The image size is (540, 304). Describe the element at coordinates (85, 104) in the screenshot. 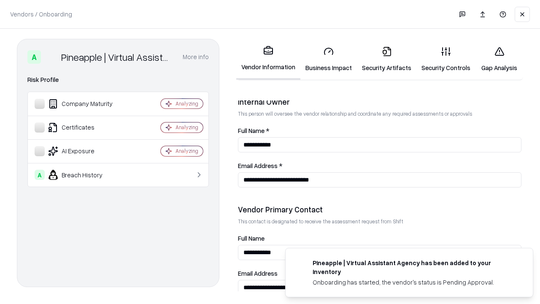

I see `div: Company Maturity` at that location.